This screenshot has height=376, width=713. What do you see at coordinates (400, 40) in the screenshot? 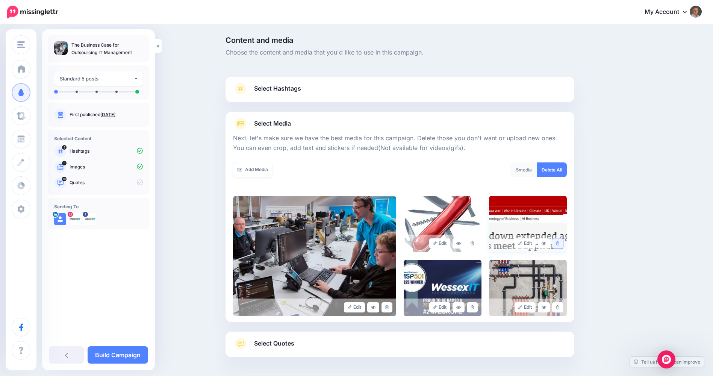
I see `span: Content and media` at bounding box center [400, 40].